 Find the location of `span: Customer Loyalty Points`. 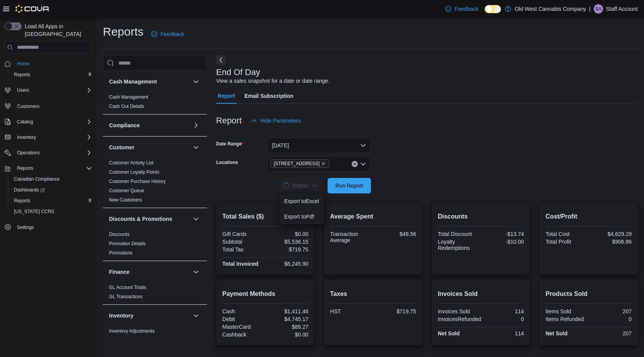

span: Customer Loyalty Points is located at coordinates (134, 172).